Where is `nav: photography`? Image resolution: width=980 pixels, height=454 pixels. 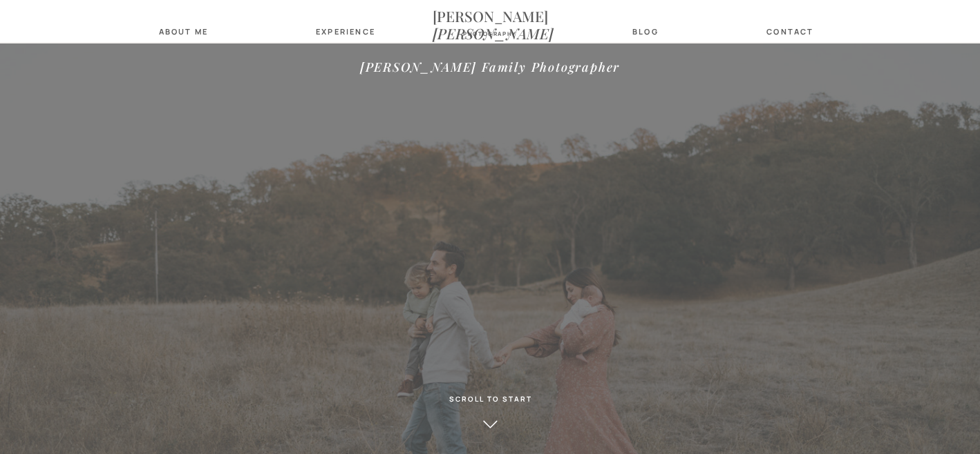
nav: photography is located at coordinates (490, 34).